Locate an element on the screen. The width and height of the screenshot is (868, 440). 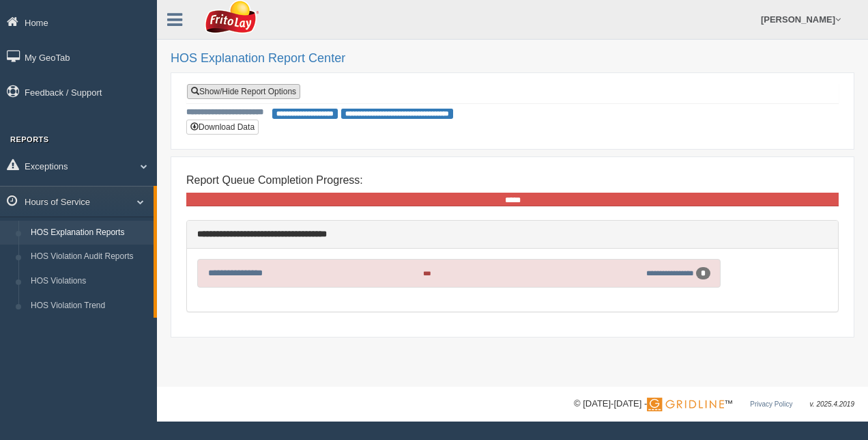
a: HOS Explanation Reports is located at coordinates (88, 233).